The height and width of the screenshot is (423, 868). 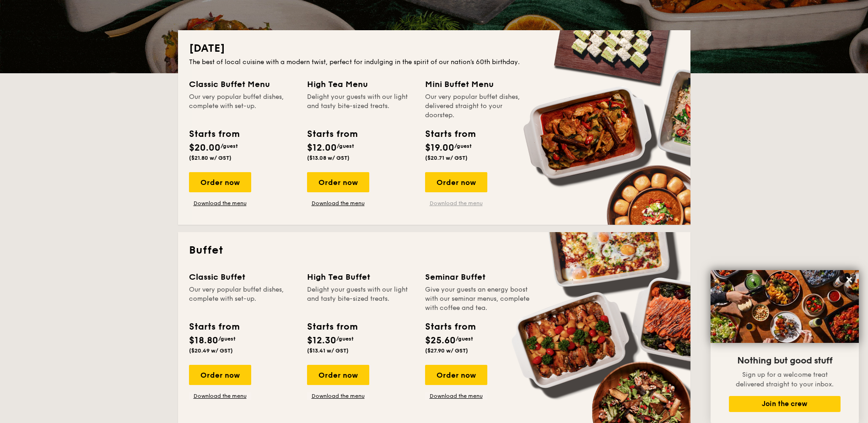 I want to click on div: High Tea Menu, so click(x=360, y=84).